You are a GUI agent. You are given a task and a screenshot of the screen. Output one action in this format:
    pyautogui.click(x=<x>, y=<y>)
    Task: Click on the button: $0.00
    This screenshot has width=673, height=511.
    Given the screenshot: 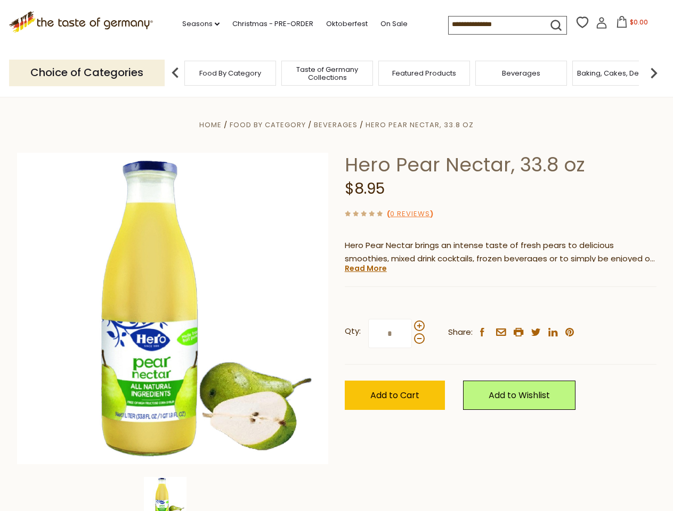 What is the action you would take?
    pyautogui.click(x=632, y=24)
    